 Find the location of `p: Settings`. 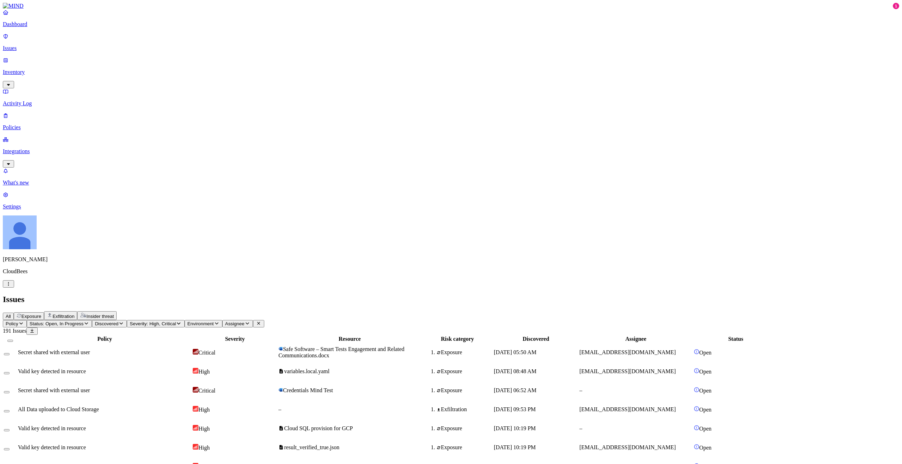

p: Settings is located at coordinates (451, 207).